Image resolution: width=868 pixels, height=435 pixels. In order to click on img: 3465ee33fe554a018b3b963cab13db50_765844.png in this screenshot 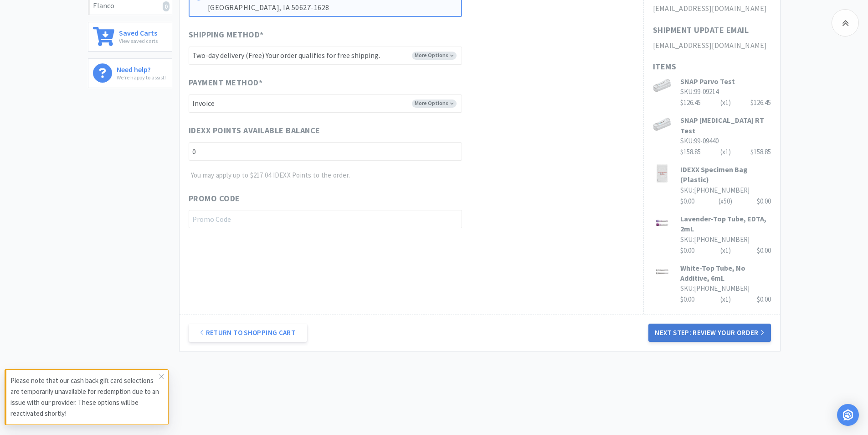, I will do `click(663, 272)`.